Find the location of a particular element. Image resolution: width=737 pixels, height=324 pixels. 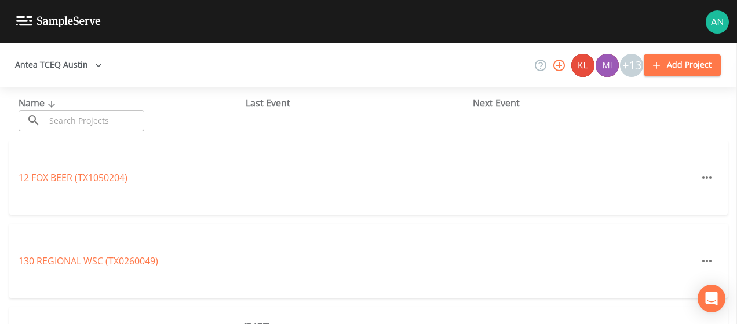

input: Search Projects is located at coordinates (94, 120).